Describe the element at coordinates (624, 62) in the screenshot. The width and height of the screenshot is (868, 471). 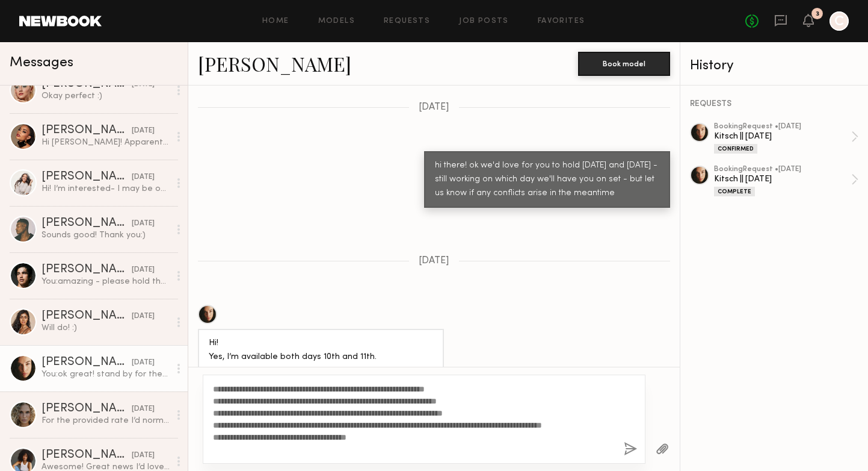
I see `a: Book model` at that location.